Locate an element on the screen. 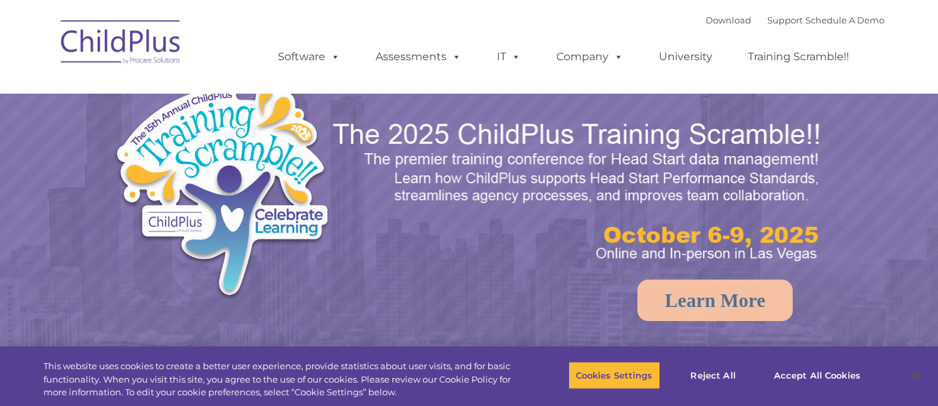 The width and height of the screenshot is (938, 406). a: Assessments is located at coordinates (419, 57).